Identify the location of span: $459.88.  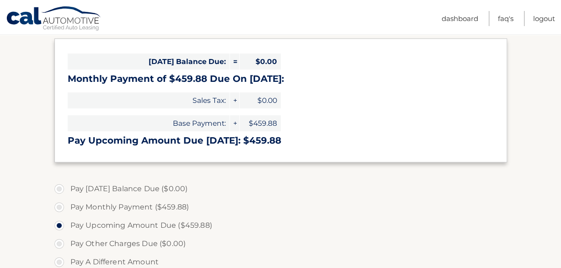
(260, 123).